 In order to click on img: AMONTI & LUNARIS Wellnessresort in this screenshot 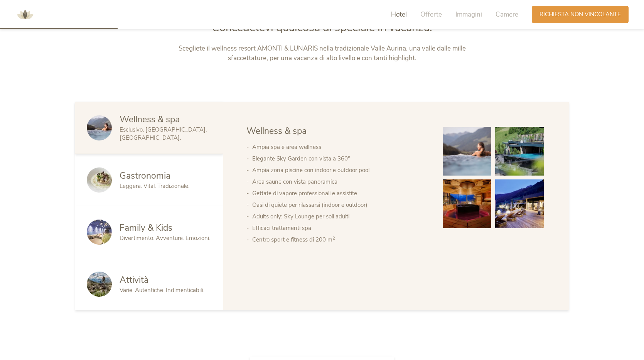, I will do `click(25, 14)`.